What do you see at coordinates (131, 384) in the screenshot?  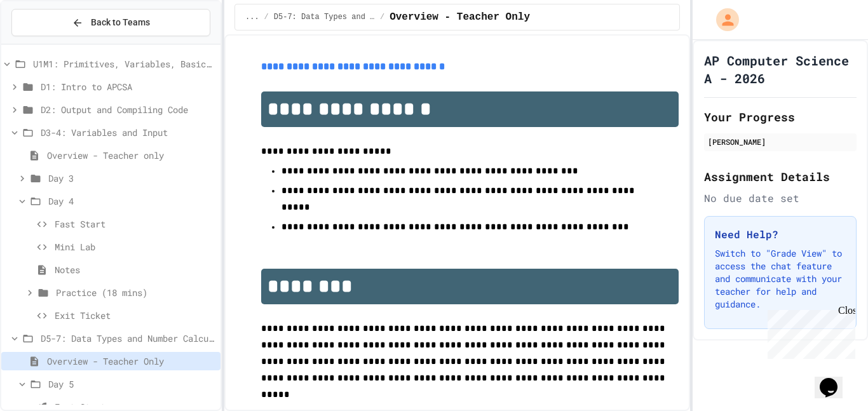 I see `span: Day 5` at bounding box center [131, 384].